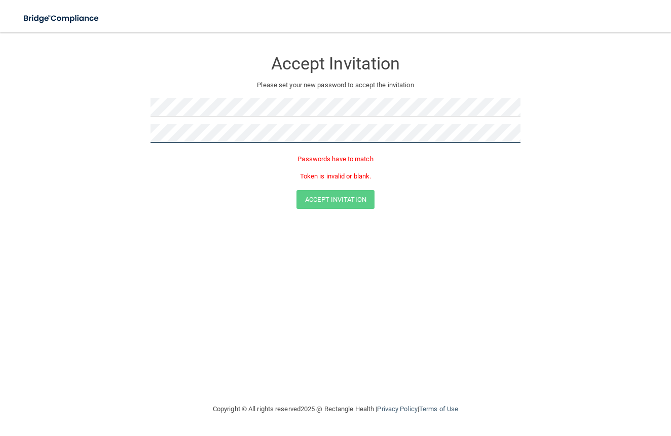 This screenshot has height=436, width=671. I want to click on a: Privacy Policy, so click(397, 408).